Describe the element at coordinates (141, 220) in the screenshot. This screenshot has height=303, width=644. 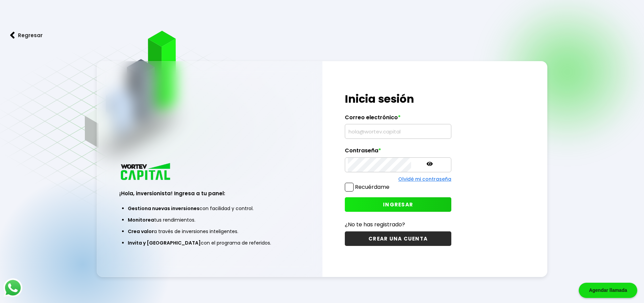
I see `span: Monitorea` at that location.